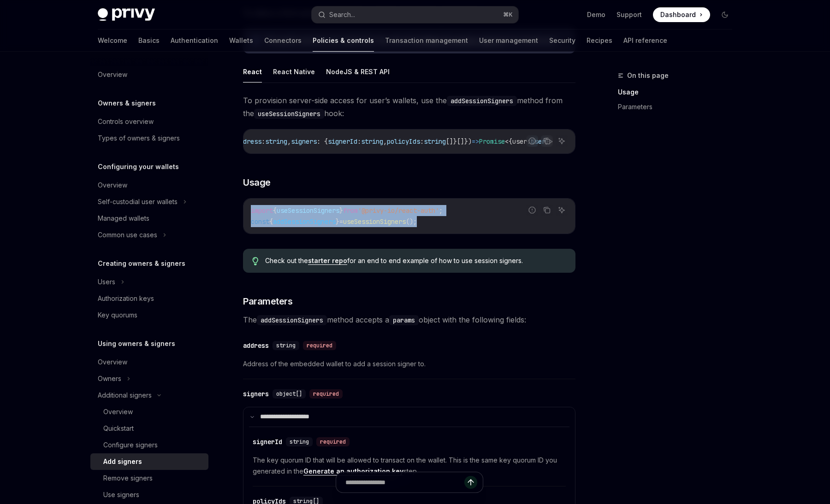 The image size is (830, 504). What do you see at coordinates (547, 210) in the screenshot?
I see `button: Copy the contents from the code block` at bounding box center [547, 210].